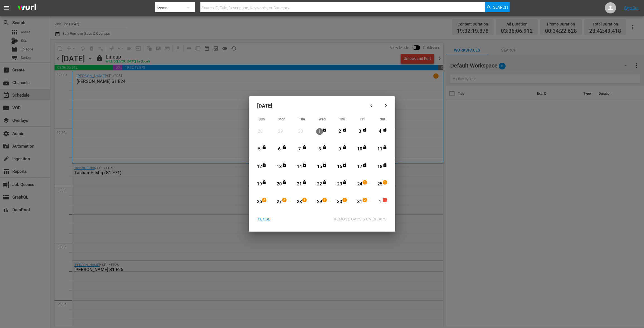  Describe the element at coordinates (299, 166) in the screenshot. I see `div: 14` at that location.